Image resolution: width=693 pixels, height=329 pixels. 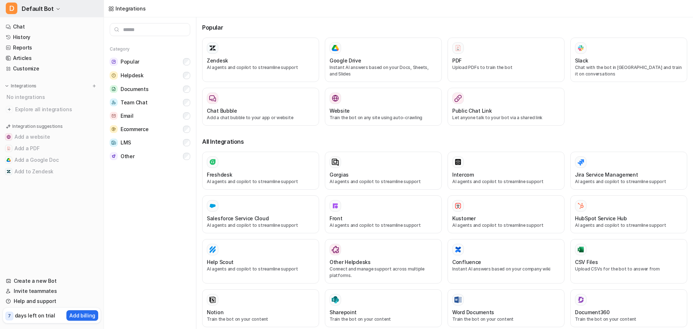 I want to click on span: Email, so click(x=127, y=116).